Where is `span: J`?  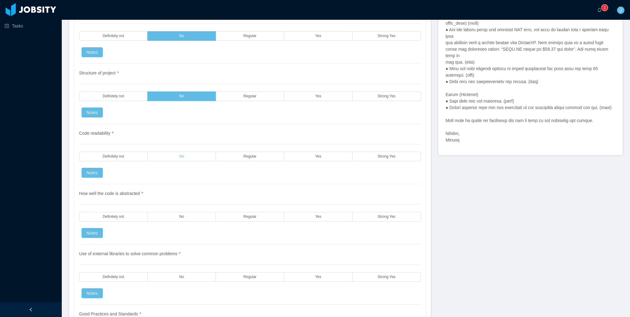
span: J is located at coordinates (621, 10).